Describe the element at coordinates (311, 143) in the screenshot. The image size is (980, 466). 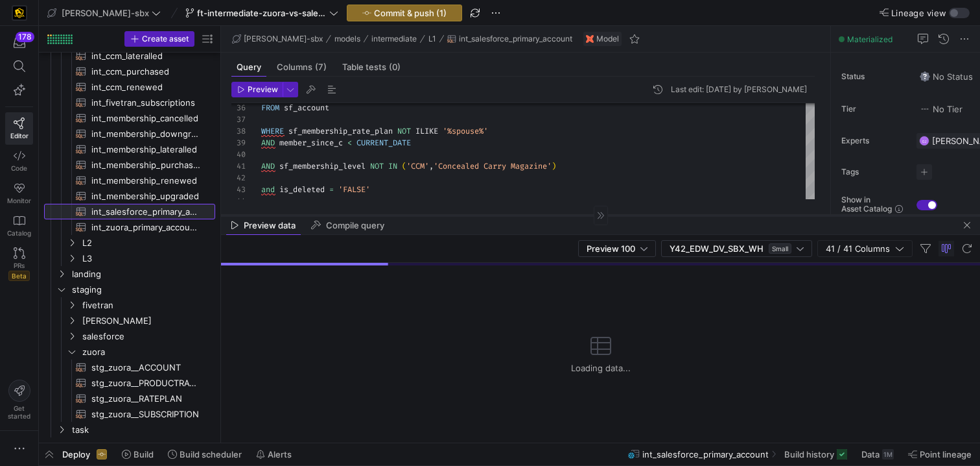
I see `span: member_since_c` at that location.